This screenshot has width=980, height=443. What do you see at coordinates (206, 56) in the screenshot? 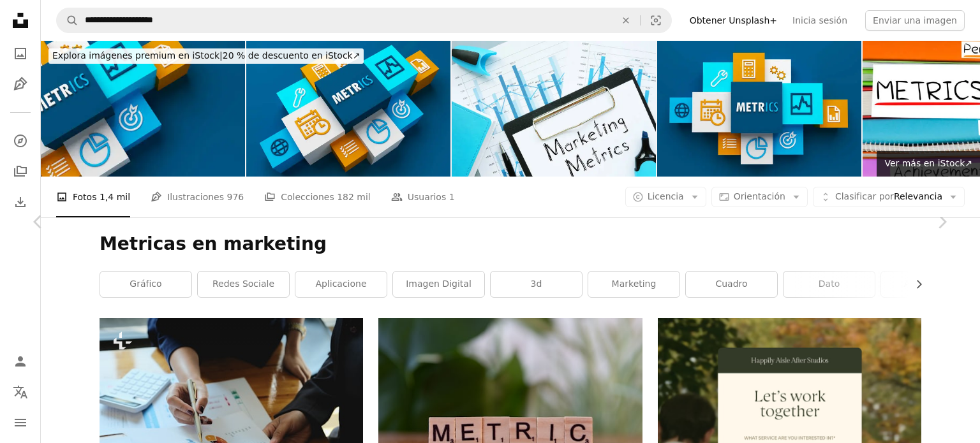
I see `a: Explora imágenes premium en iStock|20 % de descuento en iStock↗` at bounding box center [206, 56].